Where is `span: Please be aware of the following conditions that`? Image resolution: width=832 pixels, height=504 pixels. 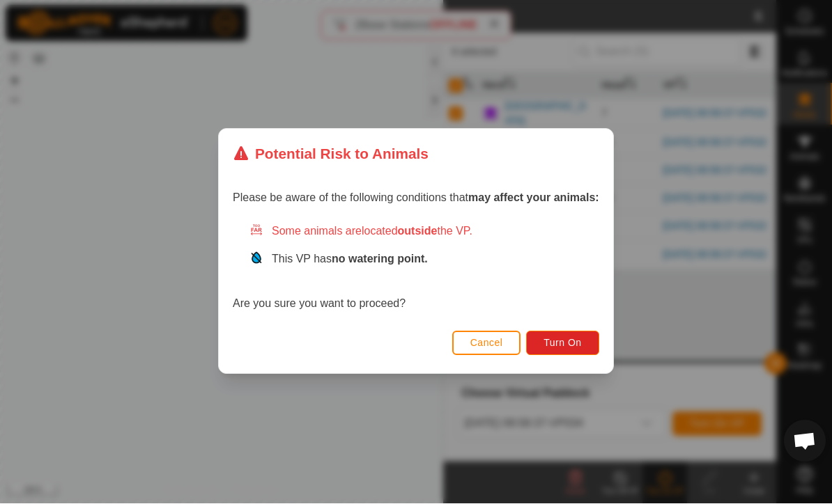
span: Please be aware of the following conditions that is located at coordinates (416, 198).